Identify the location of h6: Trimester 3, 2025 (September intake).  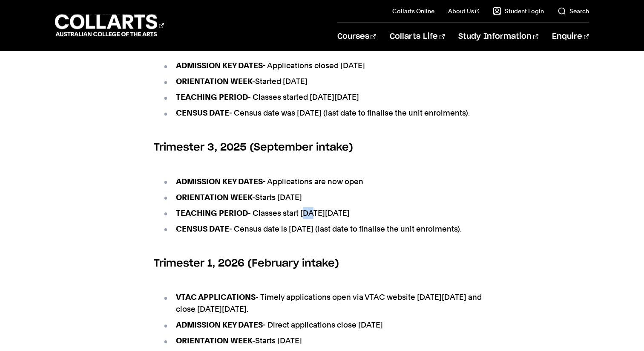
(322, 147).